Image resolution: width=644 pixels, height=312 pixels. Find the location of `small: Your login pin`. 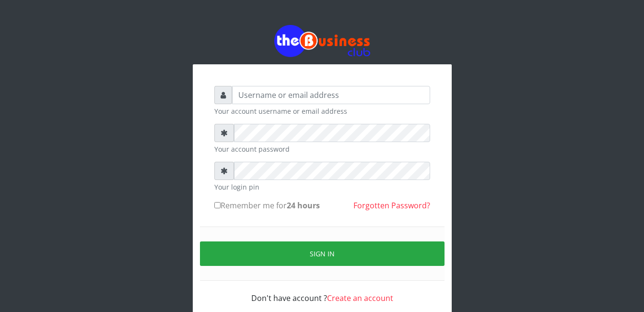

small: Your login pin is located at coordinates (322, 187).